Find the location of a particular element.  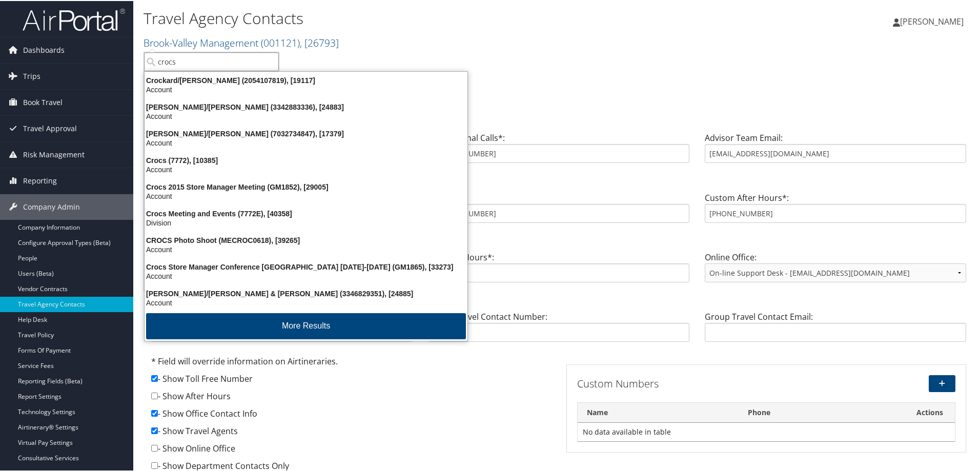

div: Group Travel Contact Number: is located at coordinates (559, 329).